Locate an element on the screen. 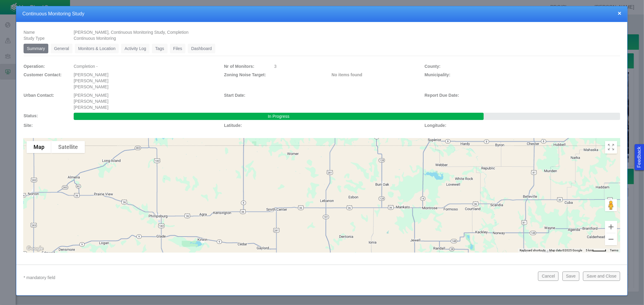 The height and width of the screenshot is (305, 644). span: Study Type is located at coordinates (34, 38).